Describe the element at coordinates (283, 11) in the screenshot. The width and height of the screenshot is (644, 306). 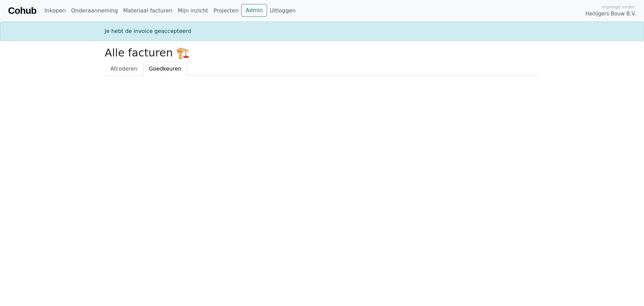
I see `a: Uitloggen` at that location.